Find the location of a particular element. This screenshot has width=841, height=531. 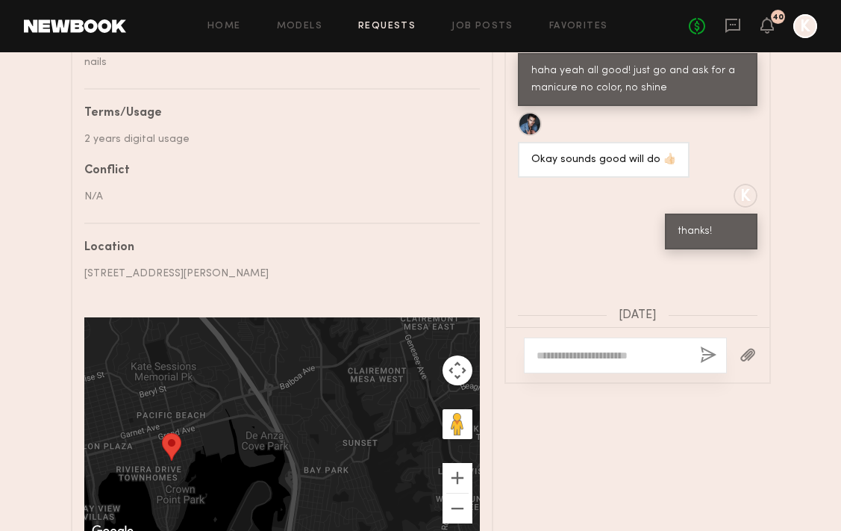

div: Okay sounds good will do 👍🏻 is located at coordinates (604, 160).